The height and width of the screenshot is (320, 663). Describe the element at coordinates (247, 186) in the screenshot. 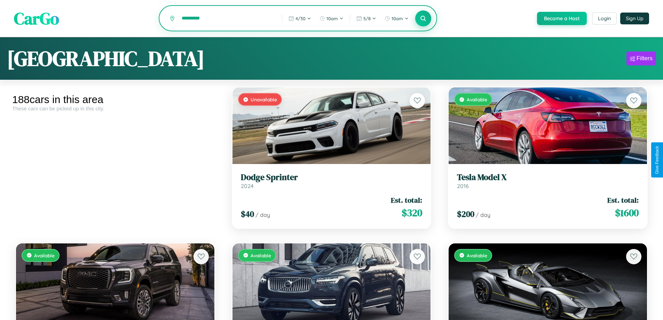

I see `span: 2024` at that location.